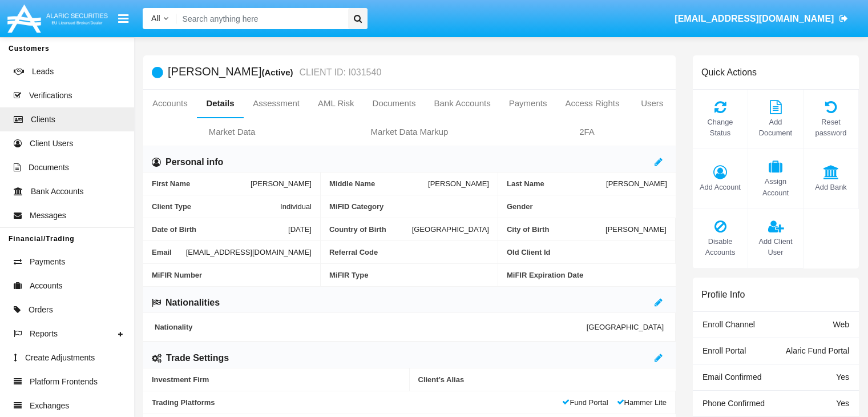  What do you see at coordinates (43, 119) in the screenshot?
I see `span: Clients` at bounding box center [43, 119].